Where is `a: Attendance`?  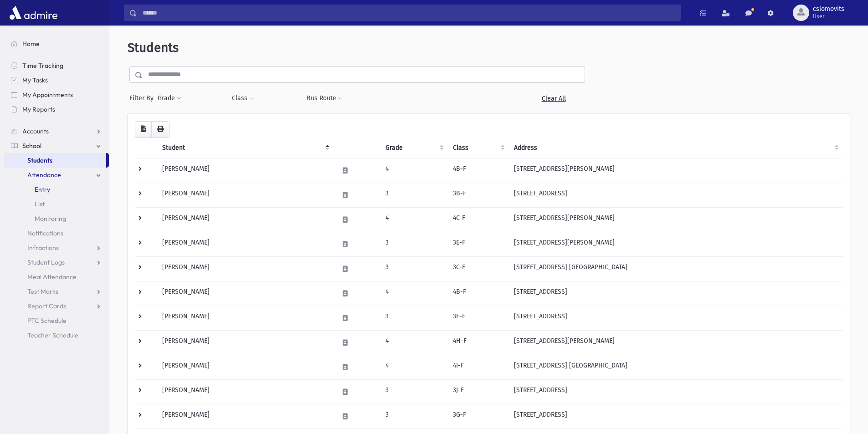 a: Attendance is located at coordinates (56, 175).